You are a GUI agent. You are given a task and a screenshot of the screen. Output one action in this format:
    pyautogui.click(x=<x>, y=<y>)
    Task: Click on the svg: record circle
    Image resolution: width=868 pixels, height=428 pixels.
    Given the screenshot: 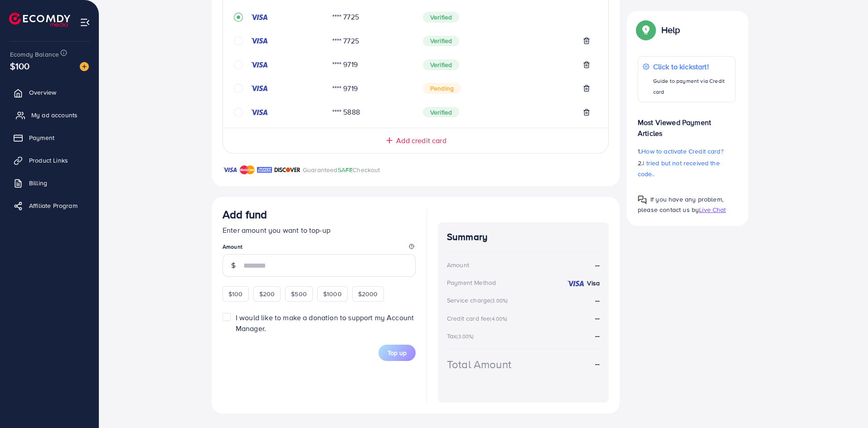 What is the action you would take?
    pyautogui.click(x=238, y=17)
    